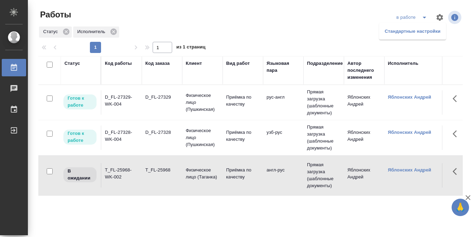 The width and height of the screenshot is (476, 237). Describe the element at coordinates (80, 175) in the screenshot. I see `div: Исполнитель назначен, приступать к работе пока рано` at that location.